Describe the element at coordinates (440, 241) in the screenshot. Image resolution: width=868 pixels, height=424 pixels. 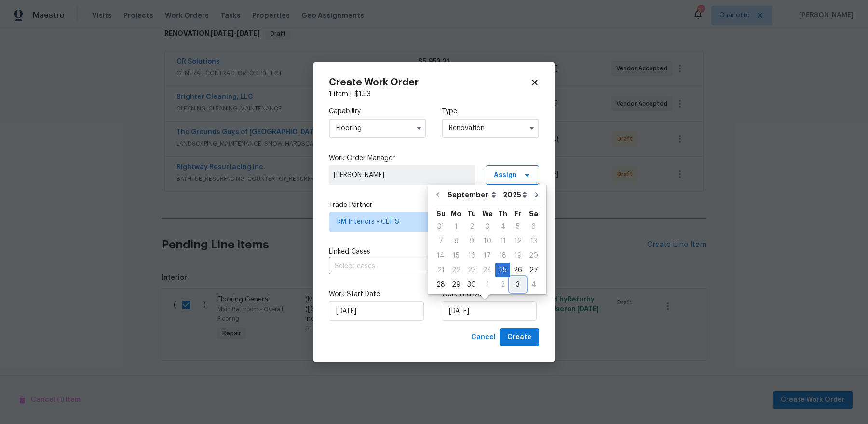
I see `div: Sun Sep 07 2025` at that location.